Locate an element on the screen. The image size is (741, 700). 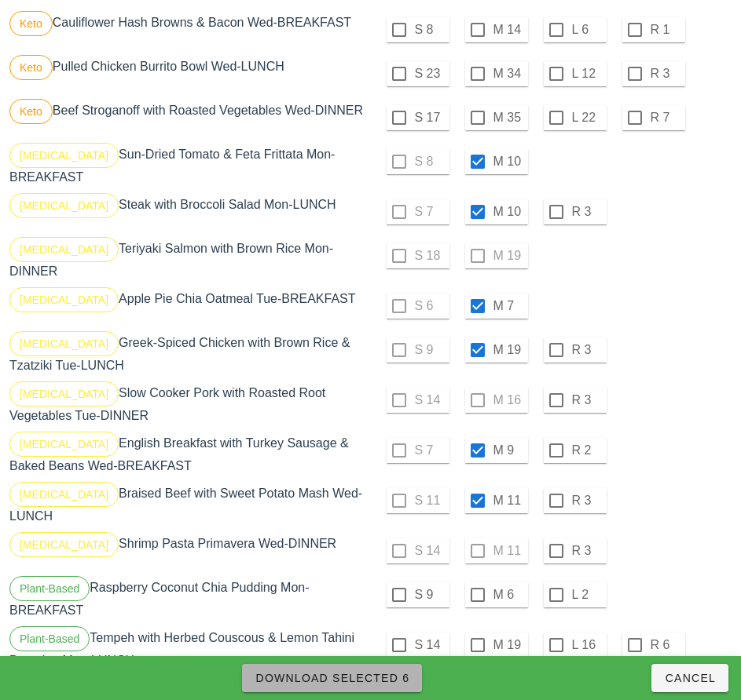
label: L 22 is located at coordinates (587, 118).